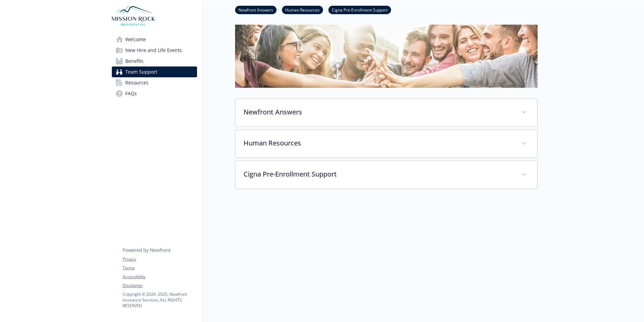 This screenshot has width=644, height=322. Describe the element at coordinates (154, 40) in the screenshot. I see `a: Welcome` at that location.